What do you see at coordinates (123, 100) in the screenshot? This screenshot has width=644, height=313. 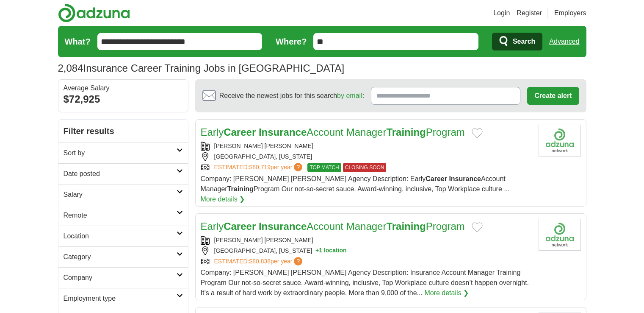 I see `div: $72,925` at bounding box center [123, 100].